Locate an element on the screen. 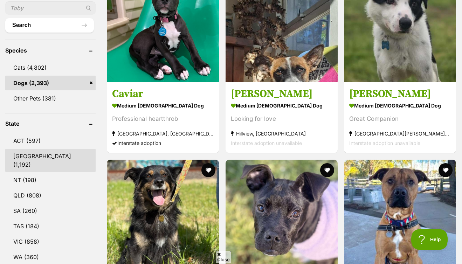 The width and height of the screenshot is (462, 264). a: ACT (597) is located at coordinates (50, 141).